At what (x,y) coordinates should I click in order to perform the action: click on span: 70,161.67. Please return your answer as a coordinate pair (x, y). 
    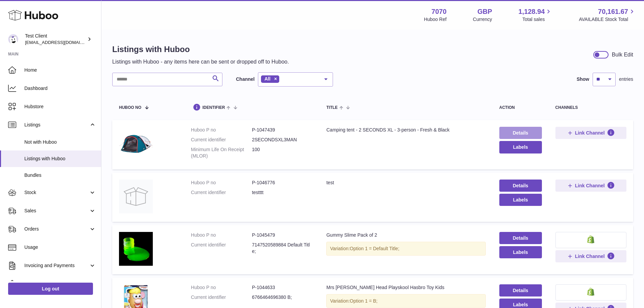
    Looking at the image, I should click on (613, 12).